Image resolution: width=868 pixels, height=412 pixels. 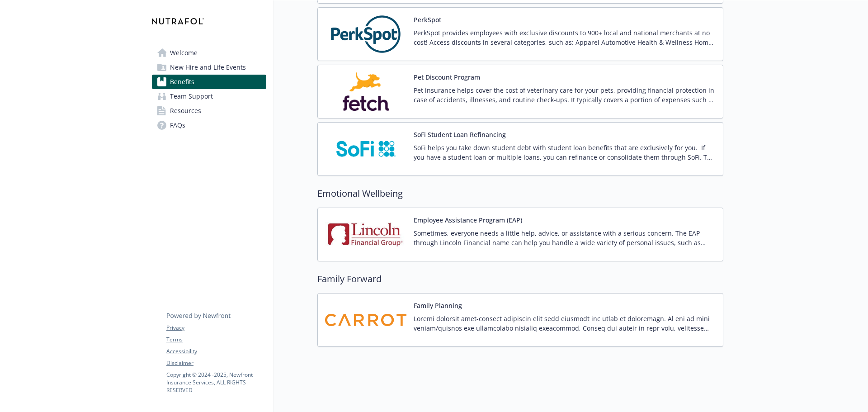 I want to click on a: Welcome, so click(x=209, y=53).